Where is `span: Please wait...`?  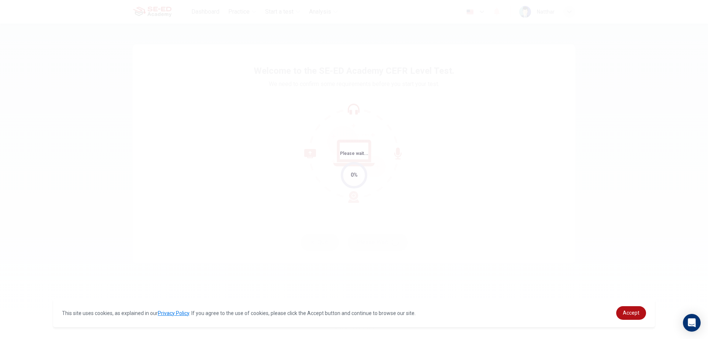 span: Please wait... is located at coordinates (354, 153).